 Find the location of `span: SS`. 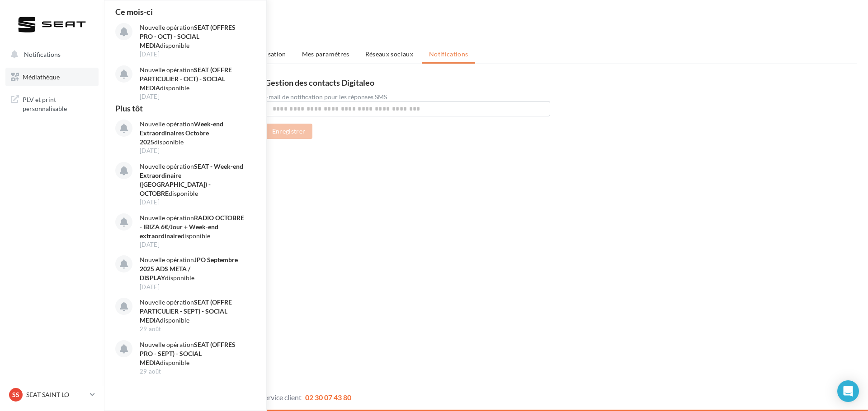

span: SS is located at coordinates (16, 395).